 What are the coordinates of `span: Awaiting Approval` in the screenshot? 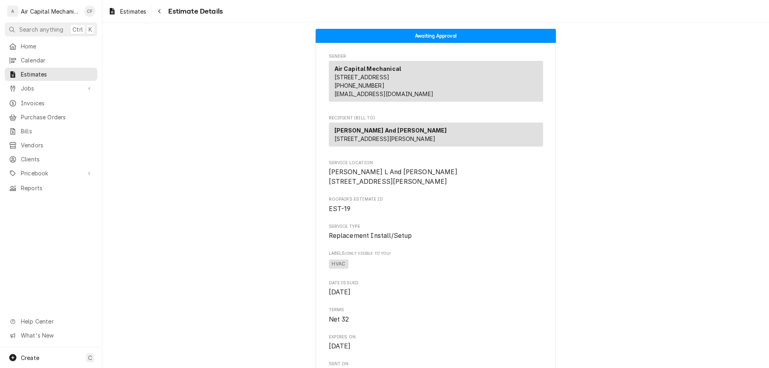 It's located at (436, 36).